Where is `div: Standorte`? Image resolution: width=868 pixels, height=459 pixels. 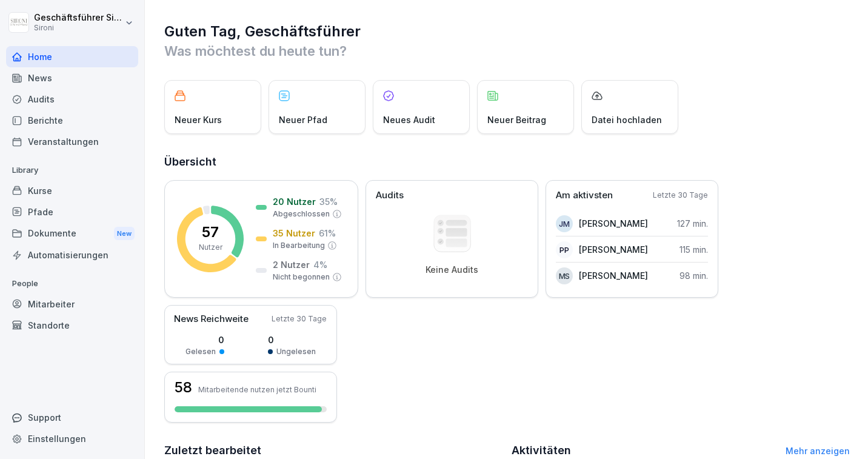 div: Standorte is located at coordinates (72, 325).